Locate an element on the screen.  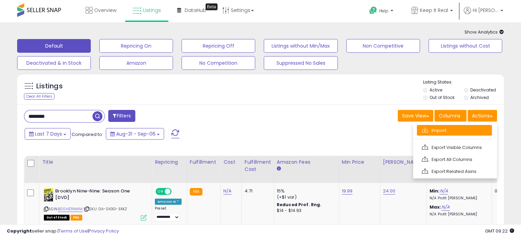
button: Filters is located at coordinates (122, 116).